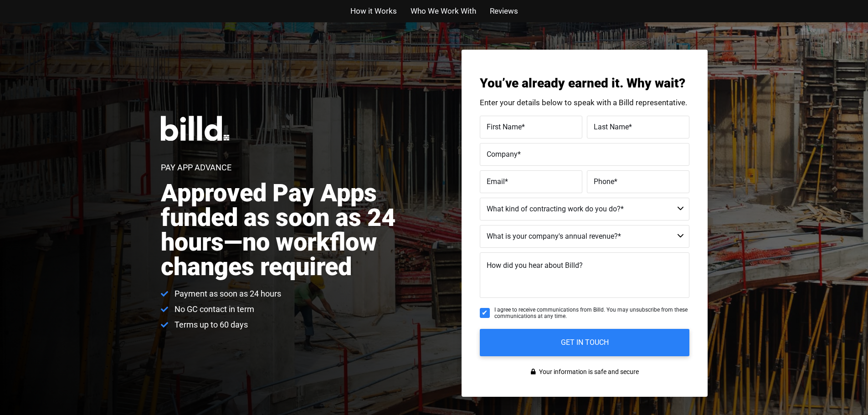 This screenshot has height=415, width=868. I want to click on span: Last Name, so click(611, 126).